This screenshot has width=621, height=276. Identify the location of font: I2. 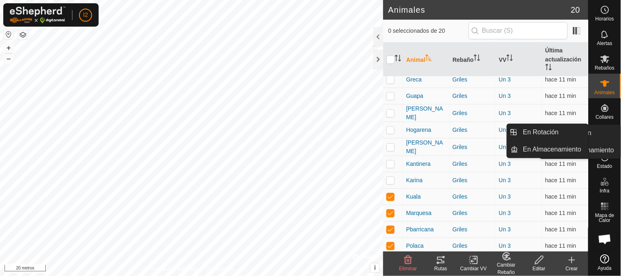
(86, 15).